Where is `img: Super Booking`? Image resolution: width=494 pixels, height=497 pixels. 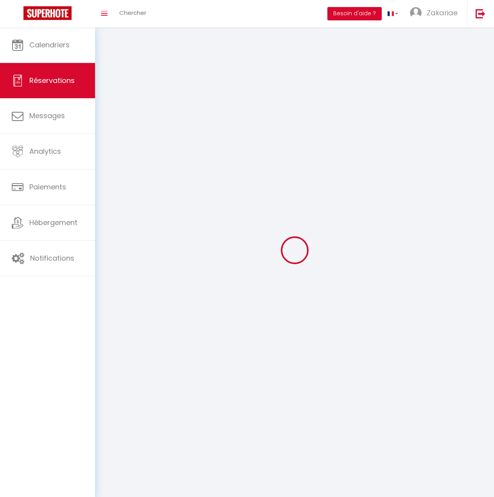
img: Super Booking is located at coordinates (47, 13).